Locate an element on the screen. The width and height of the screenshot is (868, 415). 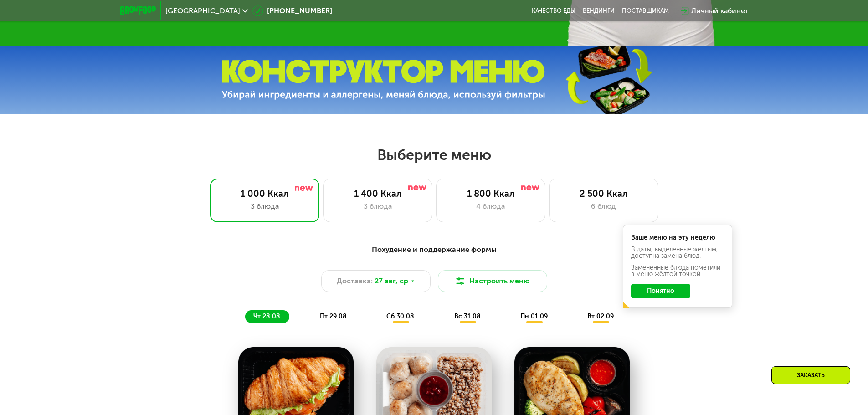
div: 1 000 Ккал is located at coordinates (264, 194).